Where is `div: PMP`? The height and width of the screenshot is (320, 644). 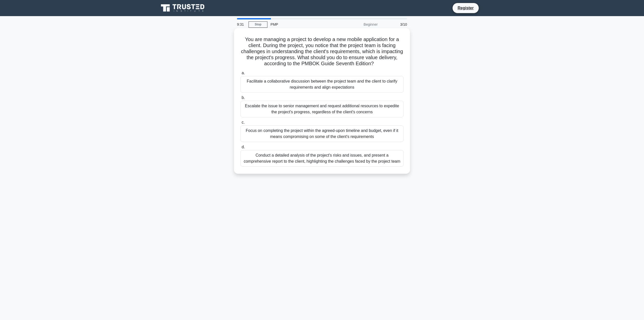
div: PMP is located at coordinates (302, 24).